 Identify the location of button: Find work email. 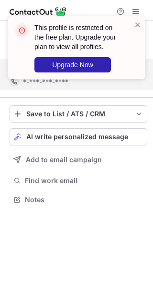
(78, 181).